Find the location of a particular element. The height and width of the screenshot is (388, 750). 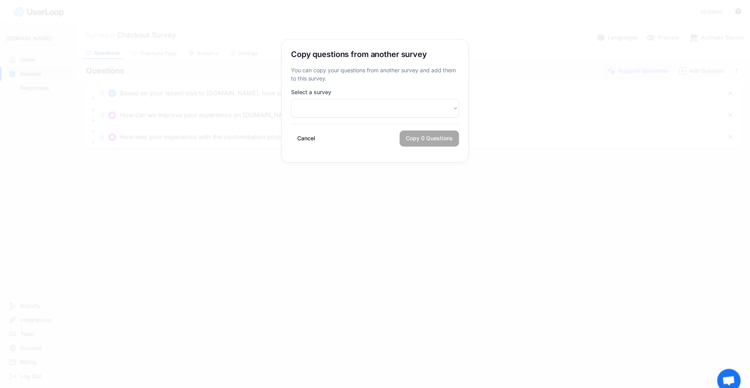

button: Cancel is located at coordinates (306, 138).